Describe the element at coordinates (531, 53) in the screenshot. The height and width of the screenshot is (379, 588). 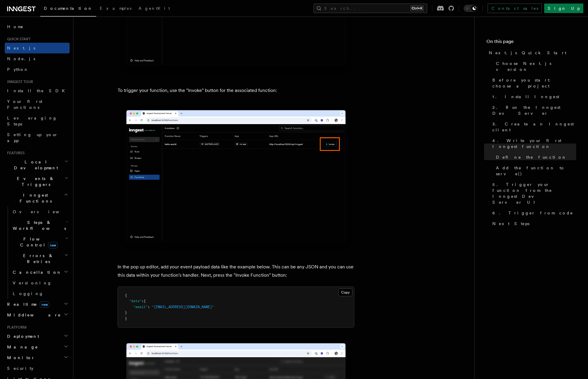
I see `a: Next.js Quick Start` at that location.